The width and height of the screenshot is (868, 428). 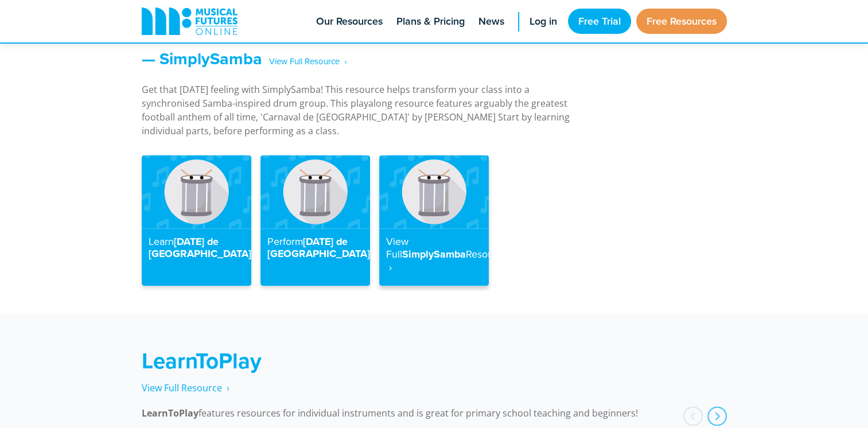 What do you see at coordinates (285, 241) in the screenshot?
I see `strong: Perform` at bounding box center [285, 241].